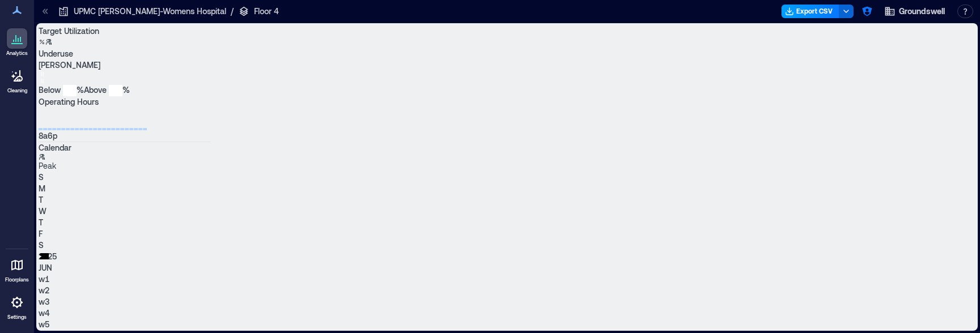 The height and width of the screenshot is (333, 980). What do you see at coordinates (124, 32) in the screenshot?
I see `h3: Target Utilization` at bounding box center [124, 32].